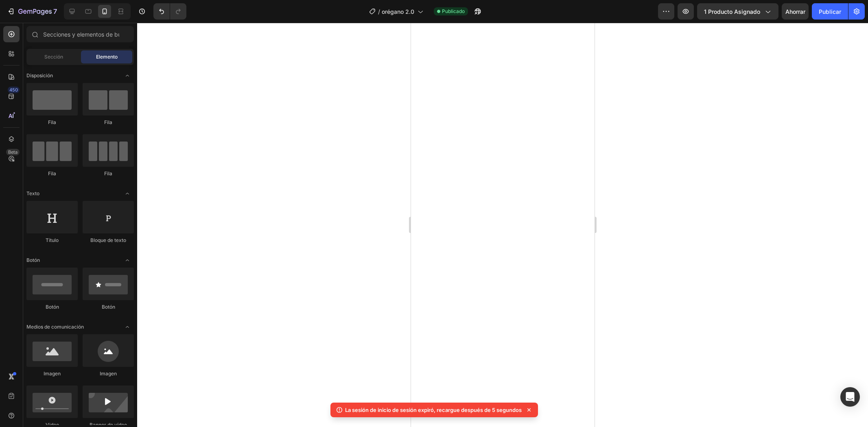  Describe the element at coordinates (433, 410) in the screenshot. I see `font: La sesión de inicio de sesión expiró, recargue después de 5 segundos` at that location.